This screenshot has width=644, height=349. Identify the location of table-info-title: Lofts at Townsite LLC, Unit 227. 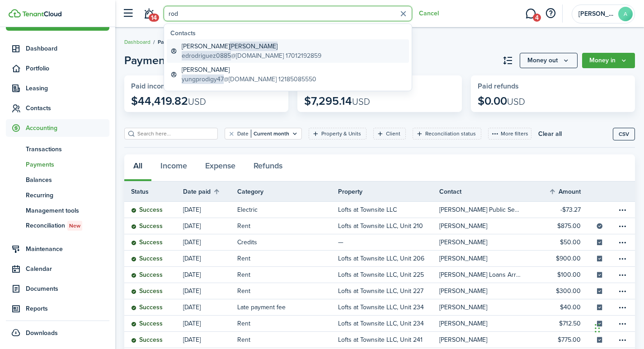
(381, 291).